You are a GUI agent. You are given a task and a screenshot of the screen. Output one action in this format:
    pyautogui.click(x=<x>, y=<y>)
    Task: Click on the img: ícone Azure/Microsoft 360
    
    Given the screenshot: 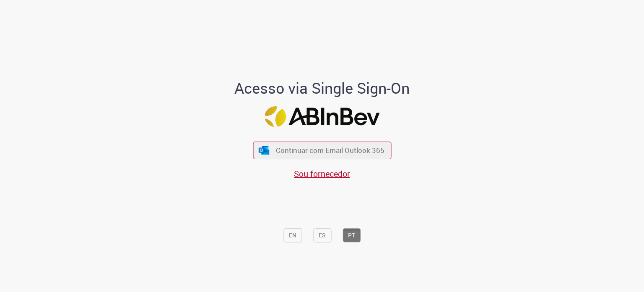 What is the action you would take?
    pyautogui.click(x=264, y=150)
    